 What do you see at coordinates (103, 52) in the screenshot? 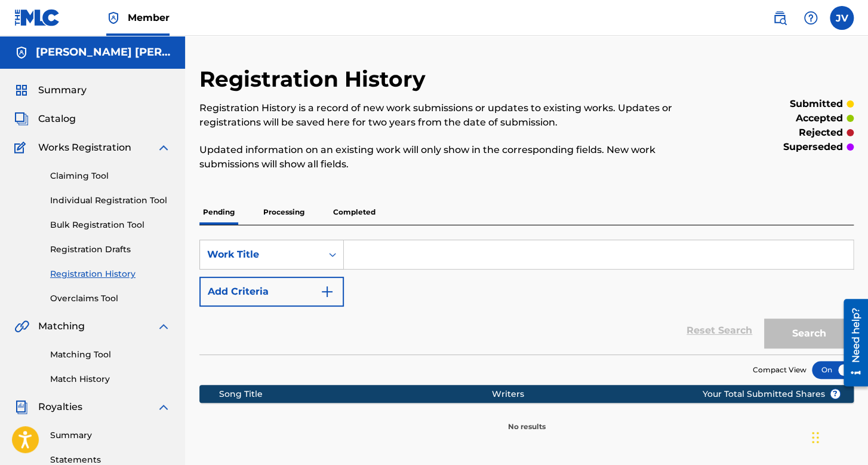
I see `h5: JORGE VÁZQUEZ GUERRA` at bounding box center [103, 52].